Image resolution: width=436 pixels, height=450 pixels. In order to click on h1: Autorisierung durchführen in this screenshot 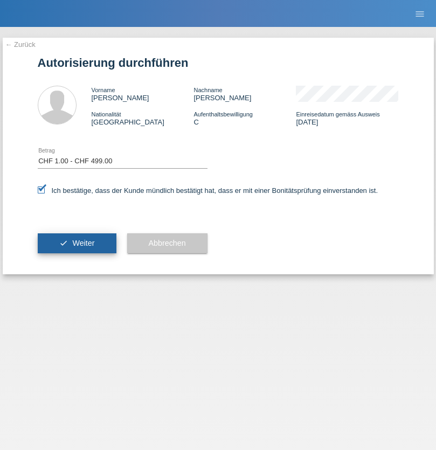, I will do `click(218, 63)`.